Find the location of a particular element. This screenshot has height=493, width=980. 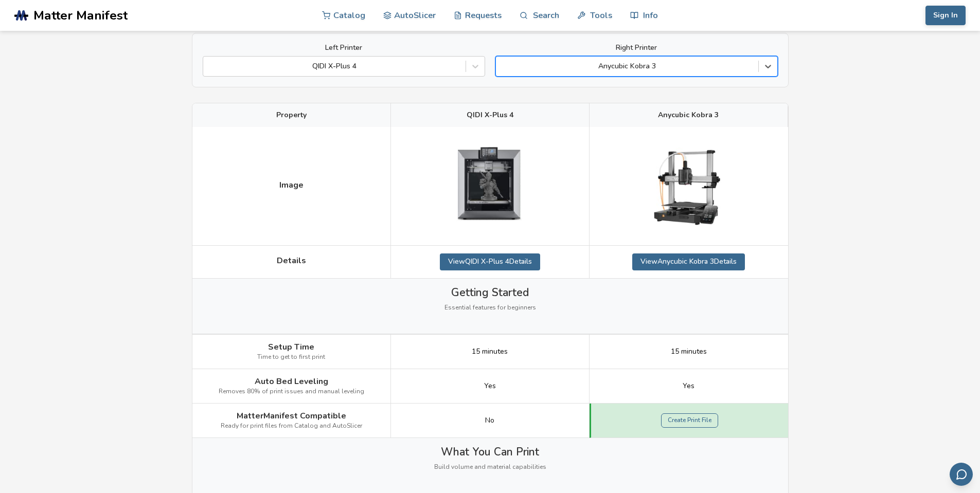

a: Create Print File is located at coordinates (689, 421).